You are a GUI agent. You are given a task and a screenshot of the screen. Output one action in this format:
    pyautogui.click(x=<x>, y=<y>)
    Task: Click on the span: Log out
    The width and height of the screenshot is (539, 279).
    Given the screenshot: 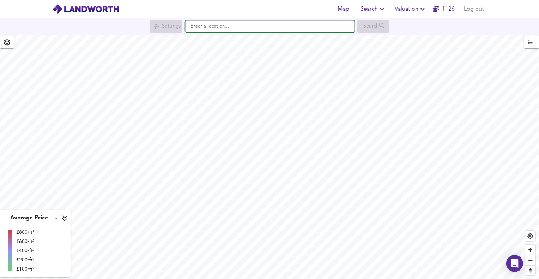 What is the action you would take?
    pyautogui.click(x=474, y=9)
    